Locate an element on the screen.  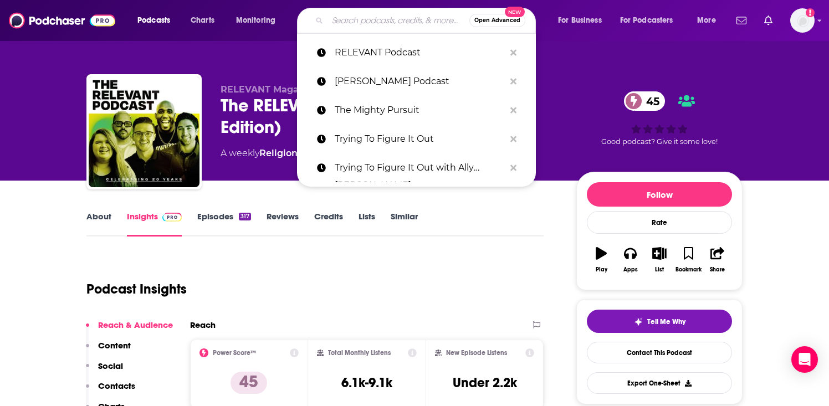
input: Search podcasts, credits, & more... is located at coordinates (398, 21).